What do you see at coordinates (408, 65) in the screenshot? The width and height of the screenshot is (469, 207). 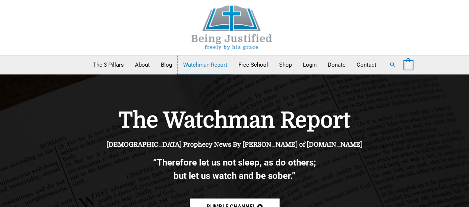 I see `a: View Shopping Cart, empty` at bounding box center [408, 65].